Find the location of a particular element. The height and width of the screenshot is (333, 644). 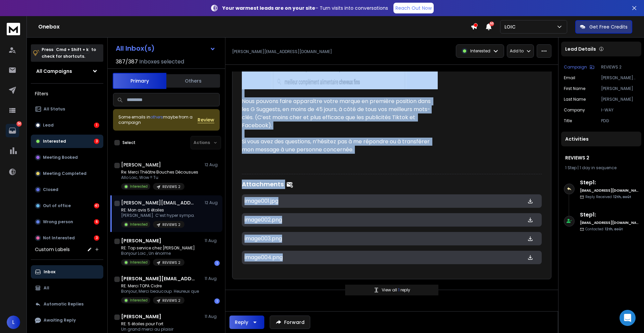

button: All Status is located at coordinates (67, 109).